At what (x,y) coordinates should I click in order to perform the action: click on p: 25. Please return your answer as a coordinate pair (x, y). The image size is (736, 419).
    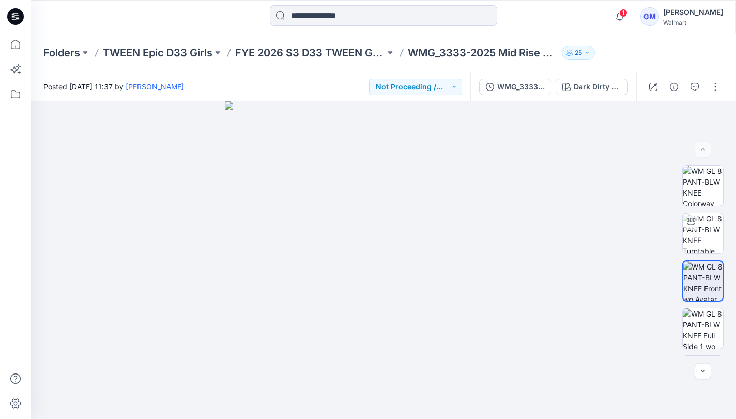
    Looking at the image, I should click on (578, 53).